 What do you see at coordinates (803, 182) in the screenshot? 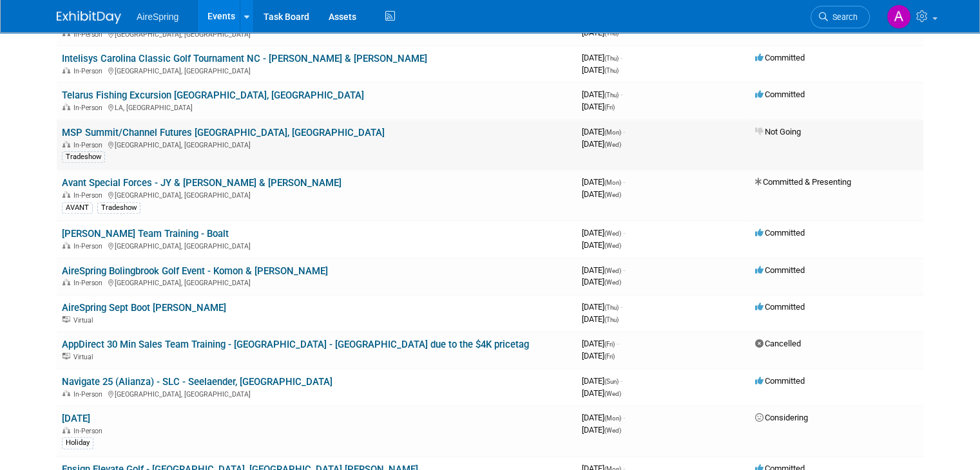
I see `span: Committed & Presenting` at bounding box center [803, 182].